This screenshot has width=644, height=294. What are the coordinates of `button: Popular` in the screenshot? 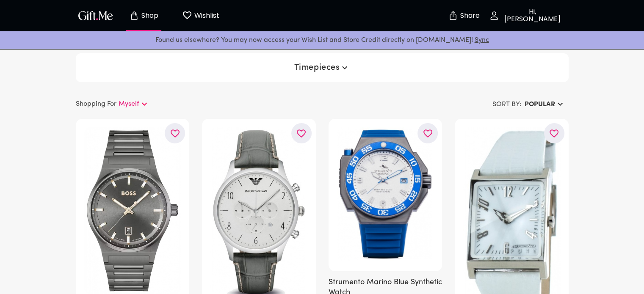 It's located at (545, 104).